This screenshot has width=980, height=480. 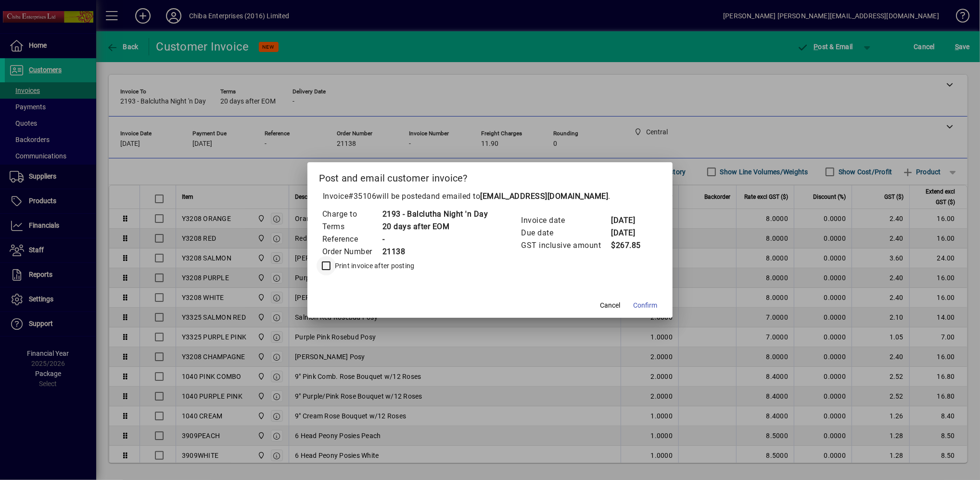 I want to click on button: Confirm, so click(x=645, y=305).